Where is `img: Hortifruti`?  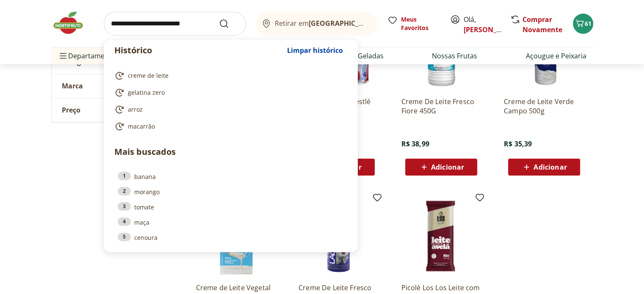 img: Hortifruti is located at coordinates (73, 23).